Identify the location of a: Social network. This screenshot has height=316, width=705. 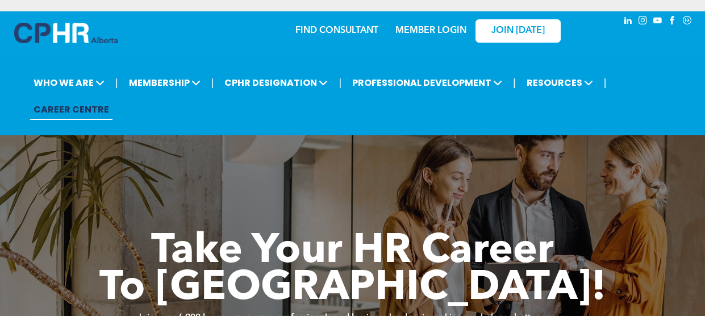
(688, 22).